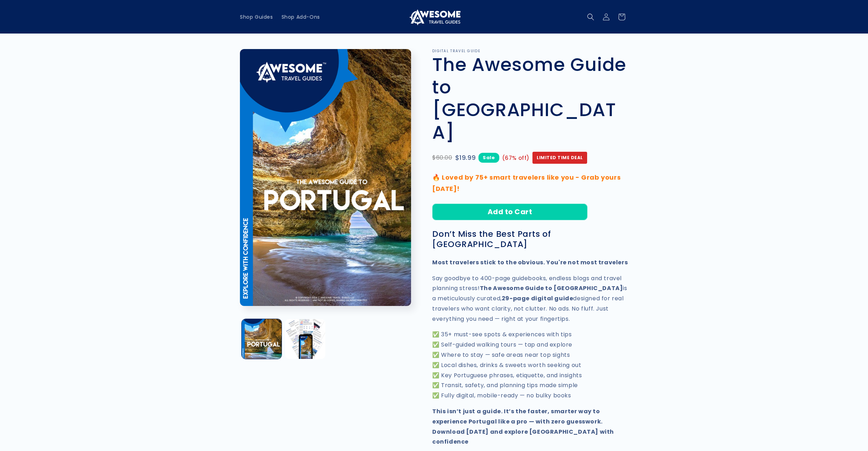 Image resolution: width=868 pixels, height=451 pixels. What do you see at coordinates (466, 158) in the screenshot?
I see `span: $19.99` at bounding box center [466, 158].